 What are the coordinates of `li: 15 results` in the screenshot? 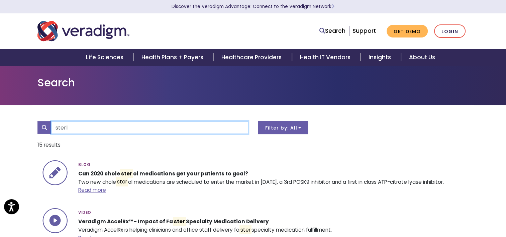 It's located at (253, 145).